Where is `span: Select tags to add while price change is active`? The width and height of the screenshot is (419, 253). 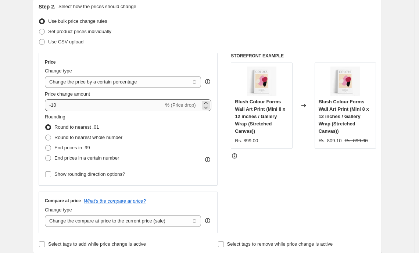 span: Select tags to add while price change is active is located at coordinates (97, 244).